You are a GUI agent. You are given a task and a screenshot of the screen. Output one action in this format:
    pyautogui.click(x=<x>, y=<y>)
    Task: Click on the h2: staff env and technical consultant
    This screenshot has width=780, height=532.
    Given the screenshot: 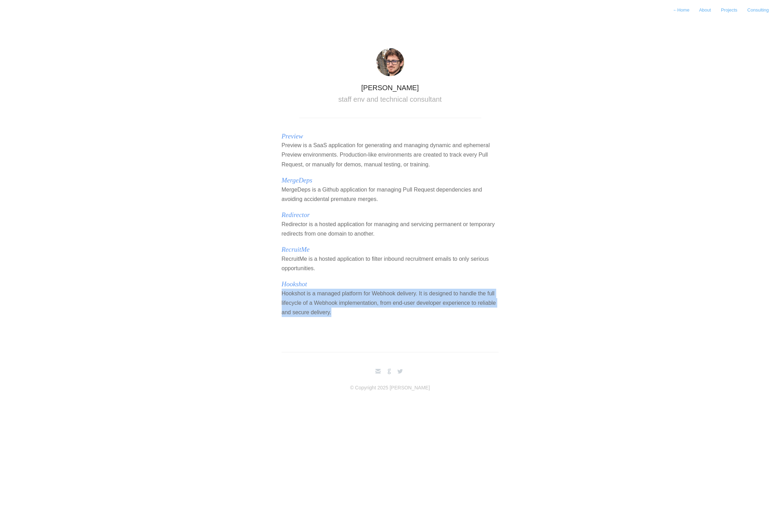 What is the action you would take?
    pyautogui.click(x=390, y=100)
    